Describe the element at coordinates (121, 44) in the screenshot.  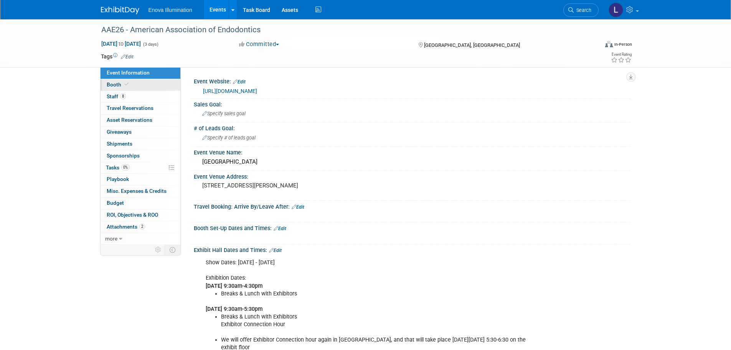
I see `span: to` at that location.